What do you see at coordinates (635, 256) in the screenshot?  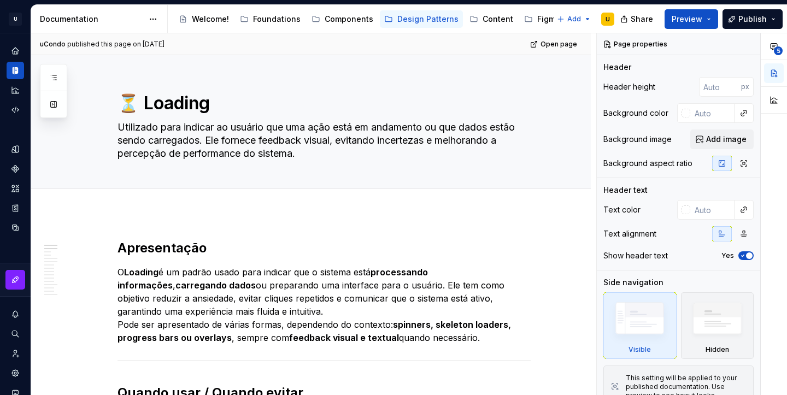 I see `div: Show header text` at bounding box center [635, 256].